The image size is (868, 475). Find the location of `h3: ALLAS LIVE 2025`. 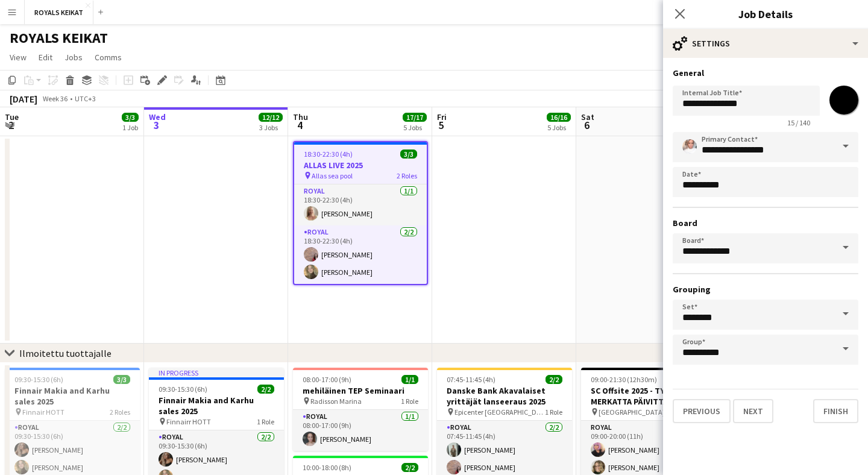

h3: ALLAS LIVE 2025 is located at coordinates (360, 165).